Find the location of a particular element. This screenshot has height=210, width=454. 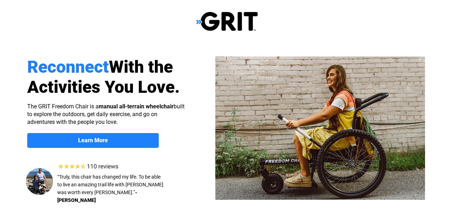

span: With the is located at coordinates (141, 67).